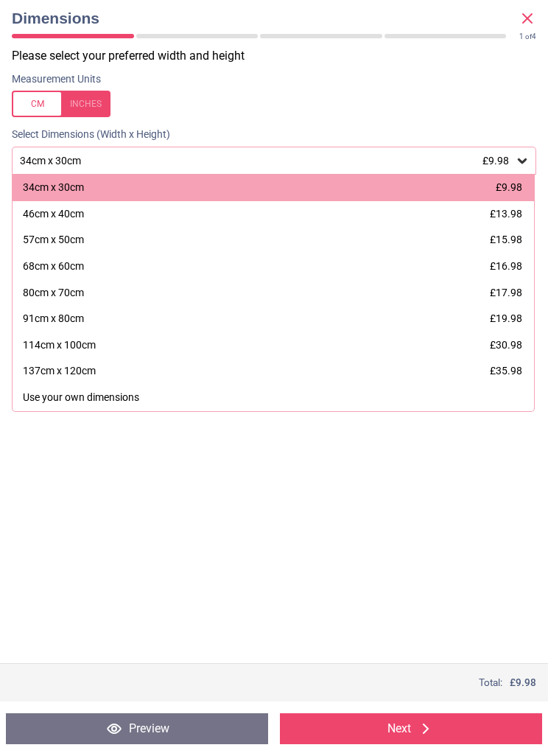 This screenshot has height=756, width=548. I want to click on p: Please select your preferred width and height, so click(280, 56).